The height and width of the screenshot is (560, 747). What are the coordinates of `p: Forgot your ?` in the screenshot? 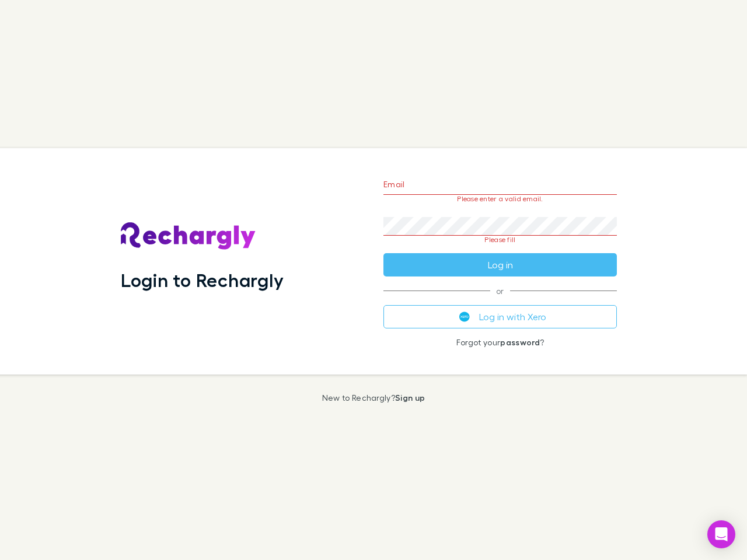 It's located at (500, 343).